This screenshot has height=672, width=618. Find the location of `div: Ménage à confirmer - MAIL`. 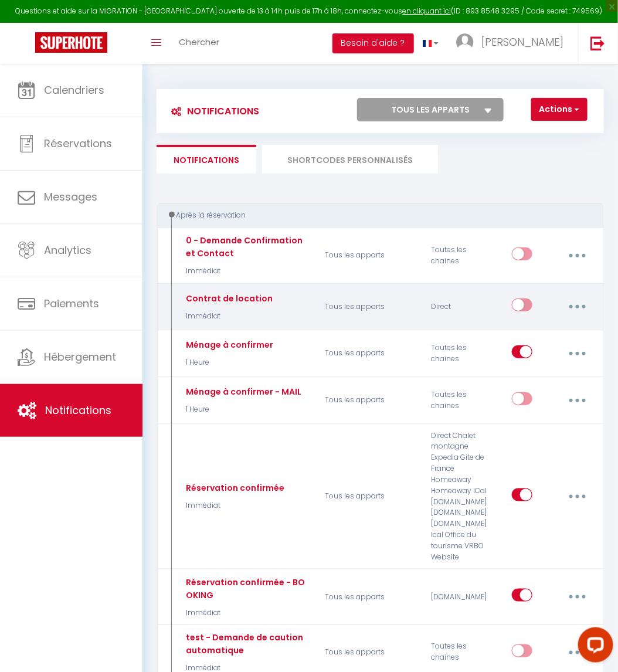

div: Ménage à confirmer - MAIL is located at coordinates (243, 391).